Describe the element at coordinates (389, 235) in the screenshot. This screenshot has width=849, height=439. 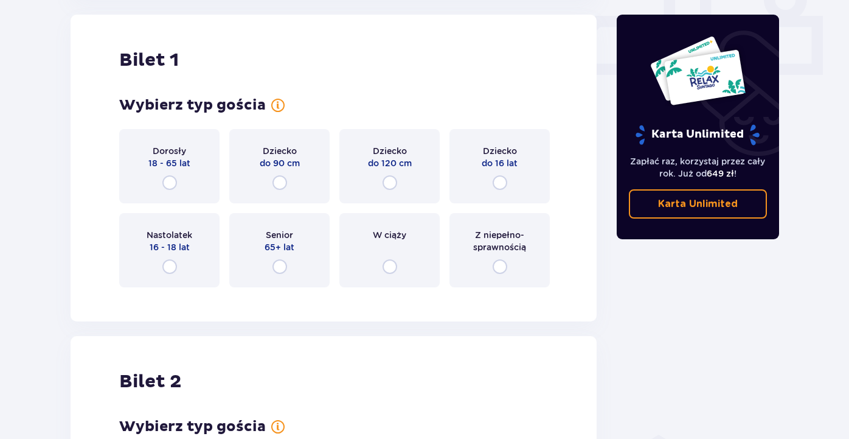
I see `span: W ciąży` at that location.